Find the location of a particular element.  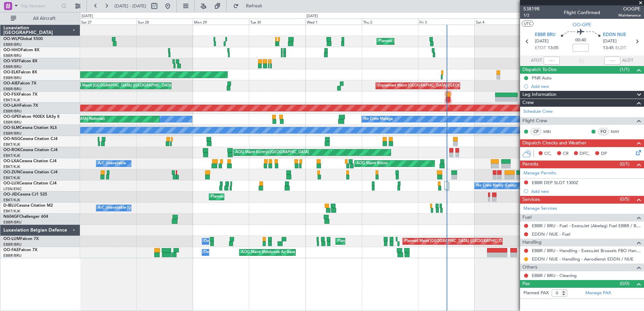

div: Flight Confirmed is located at coordinates (582, 13).